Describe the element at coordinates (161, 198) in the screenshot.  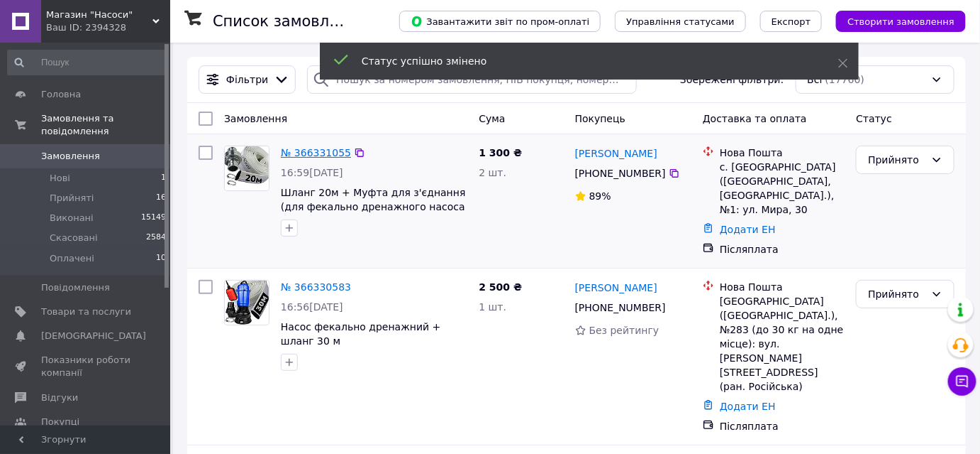
I see `span: 16` at that location.